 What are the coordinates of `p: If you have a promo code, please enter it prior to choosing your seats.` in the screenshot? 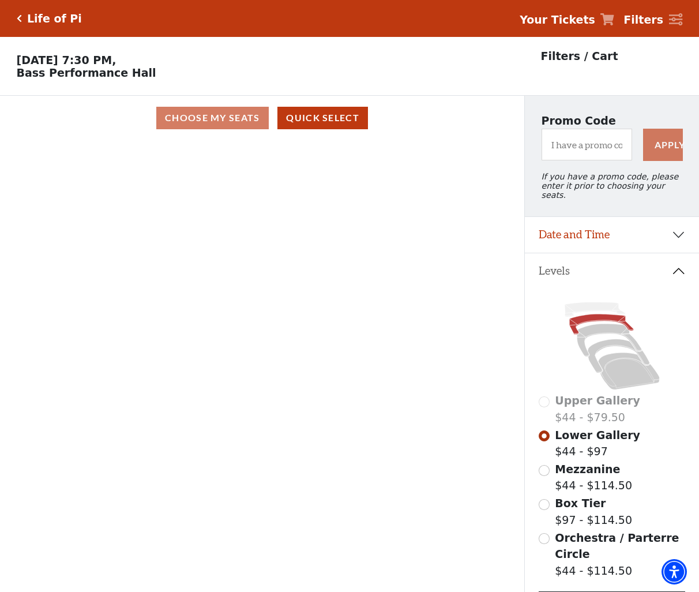 It's located at (612, 186).